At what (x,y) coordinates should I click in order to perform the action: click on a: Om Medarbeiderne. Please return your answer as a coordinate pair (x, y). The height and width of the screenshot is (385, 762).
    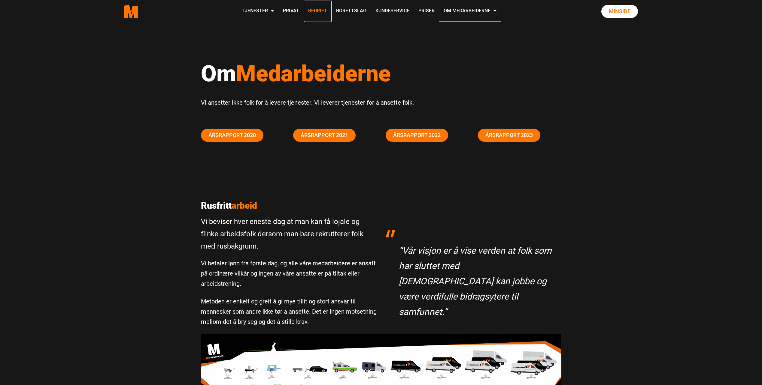
    Looking at the image, I should click on (470, 11).